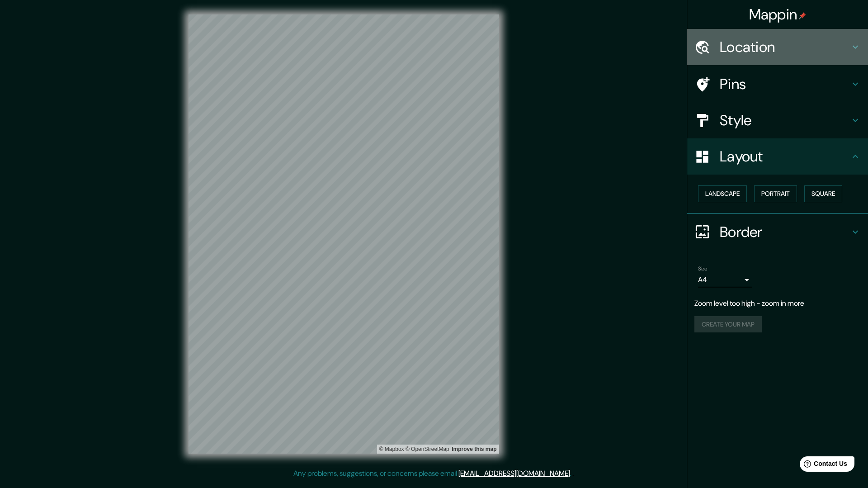  Describe the element at coordinates (427, 449) in the screenshot. I see `a: OpenStreetMap` at that location.